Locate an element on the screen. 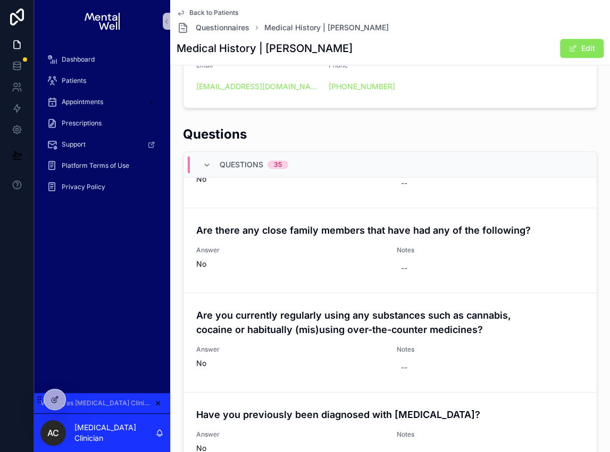 This screenshot has height=452, width=610. span: Support is located at coordinates (73, 145).